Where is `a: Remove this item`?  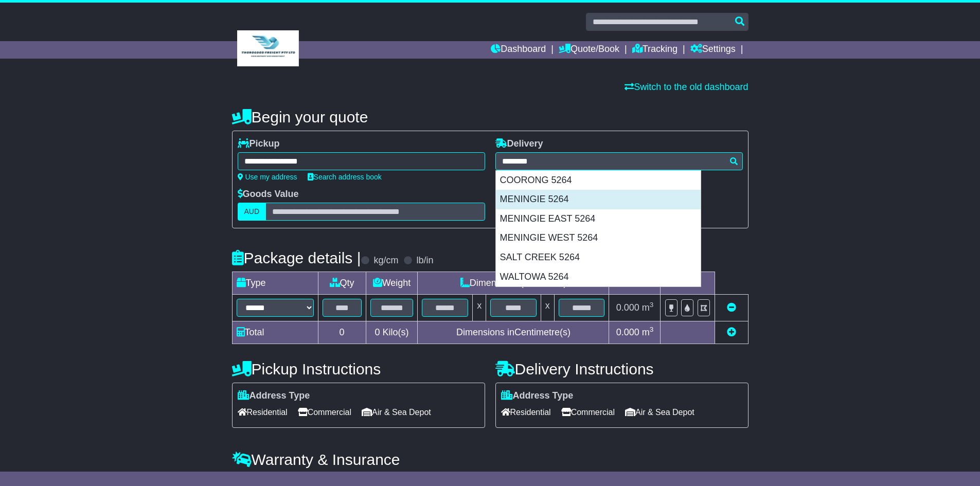 a: Remove this item is located at coordinates (732, 308).